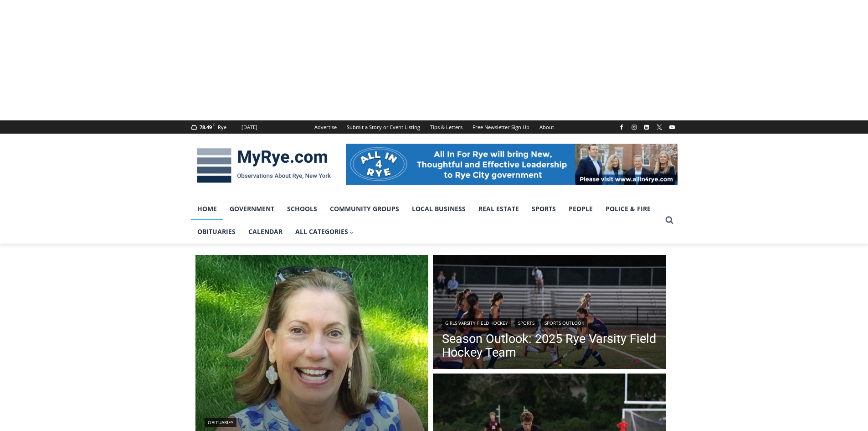 The height and width of the screenshot is (431, 868). I want to click on a: Facebook, so click(622, 127).